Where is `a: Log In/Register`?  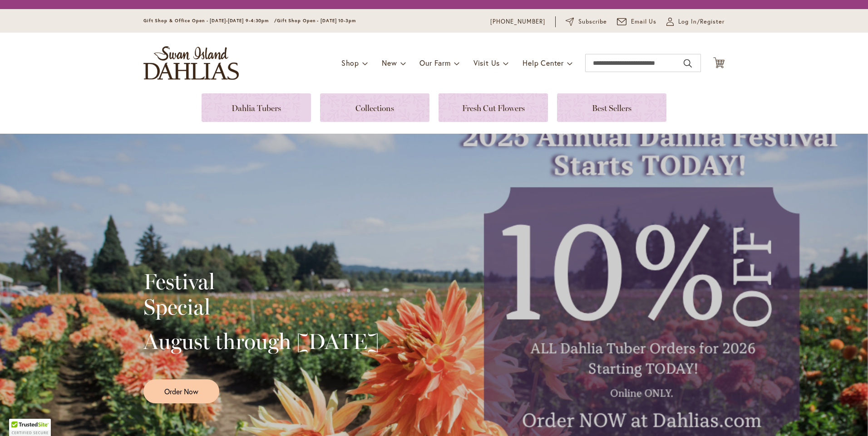
a: Log In/Register is located at coordinates (696, 22).